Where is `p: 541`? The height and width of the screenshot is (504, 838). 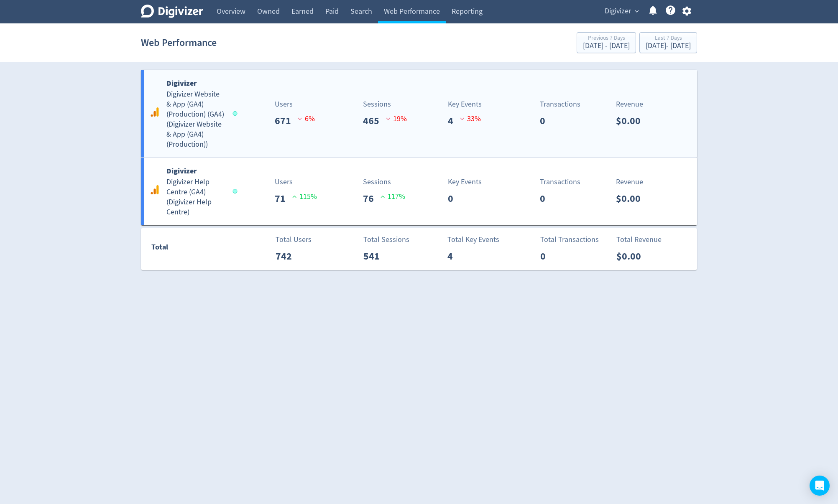
p: 541 is located at coordinates (375, 256).